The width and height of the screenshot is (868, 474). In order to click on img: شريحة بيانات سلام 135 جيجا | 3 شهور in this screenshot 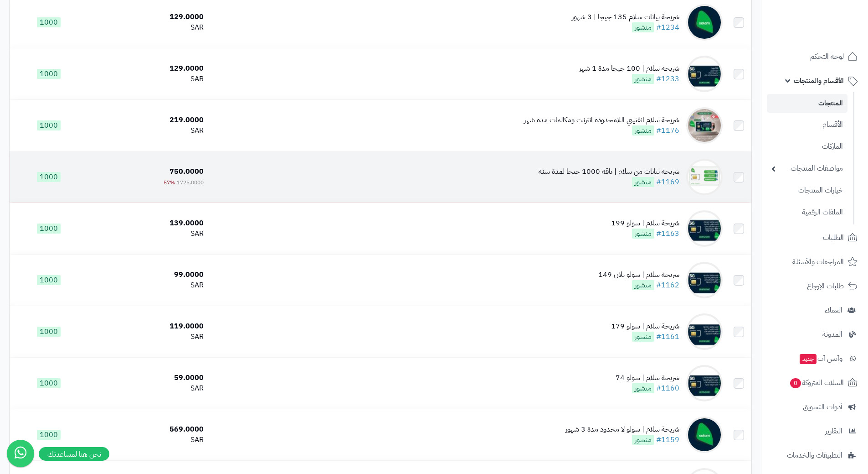, I will do `click(704, 22)`.